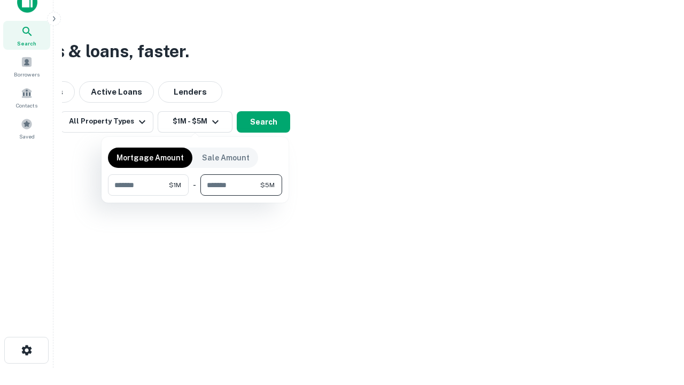  I want to click on div: Chat Widget, so click(658, 325).